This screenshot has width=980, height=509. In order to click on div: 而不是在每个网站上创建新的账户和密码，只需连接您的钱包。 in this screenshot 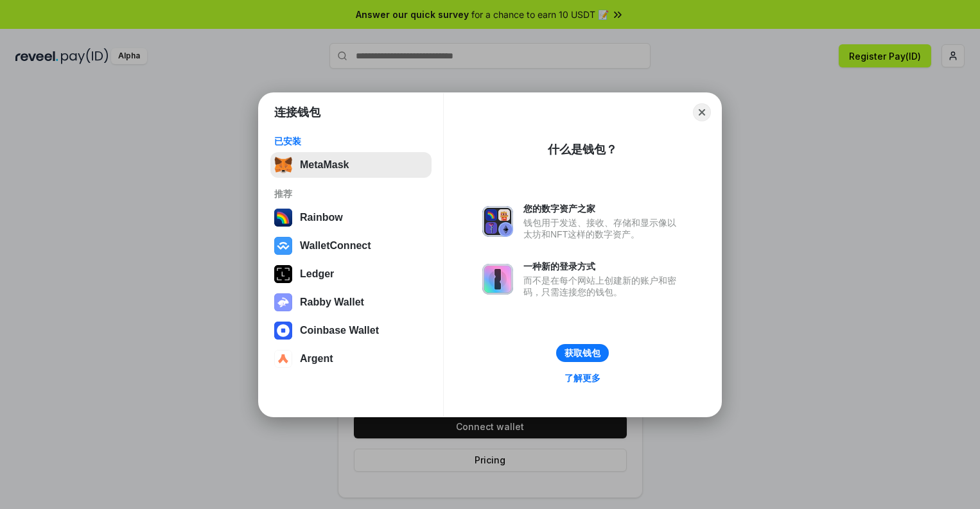, I will do `click(603, 286)`.